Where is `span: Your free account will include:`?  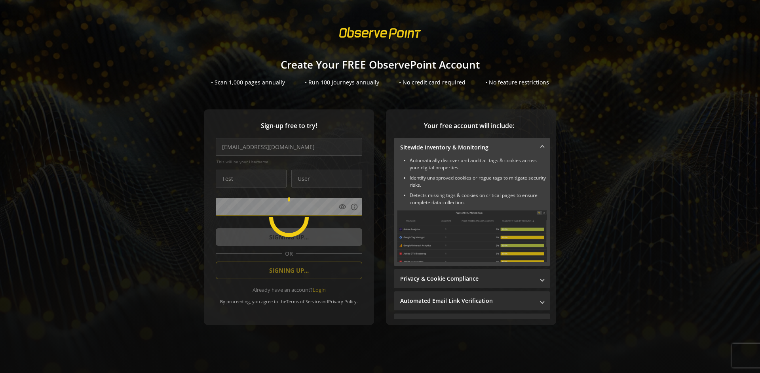 span: Your free account will include: is located at coordinates (469, 126).